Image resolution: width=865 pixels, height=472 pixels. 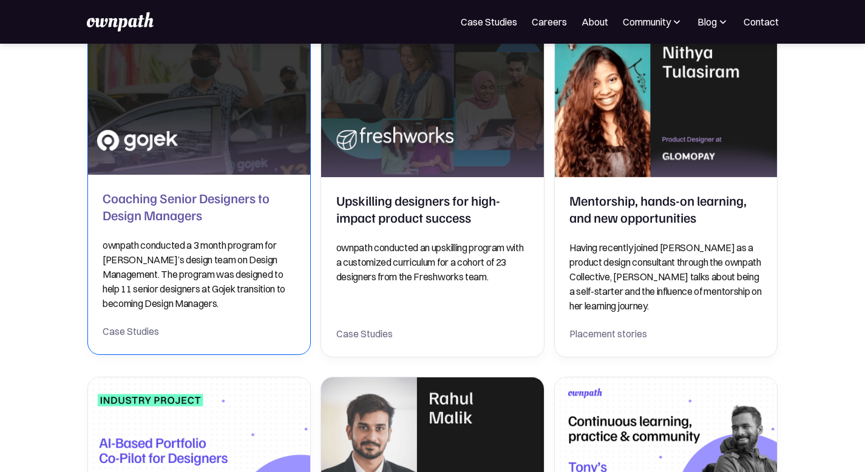 What do you see at coordinates (199, 103) in the screenshot?
I see `img: Coaching Senior Designers to Design Managers` at bounding box center [199, 103].